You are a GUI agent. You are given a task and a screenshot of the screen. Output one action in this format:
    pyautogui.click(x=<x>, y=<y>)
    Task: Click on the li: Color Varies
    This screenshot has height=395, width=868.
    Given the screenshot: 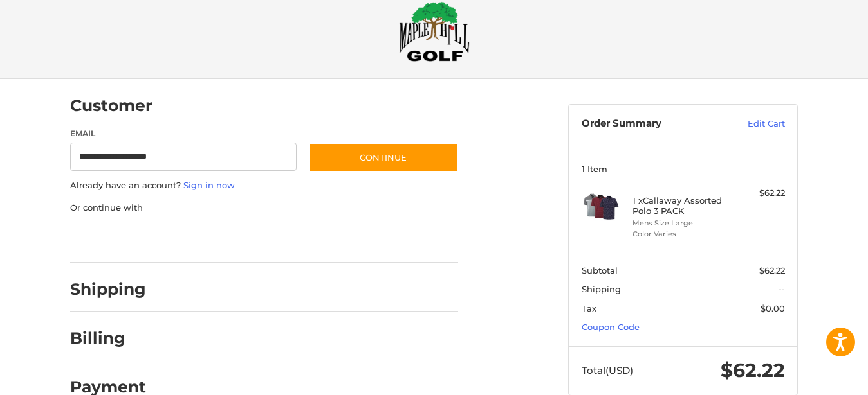 What is the action you would take?
    pyautogui.click(x=682, y=234)
    